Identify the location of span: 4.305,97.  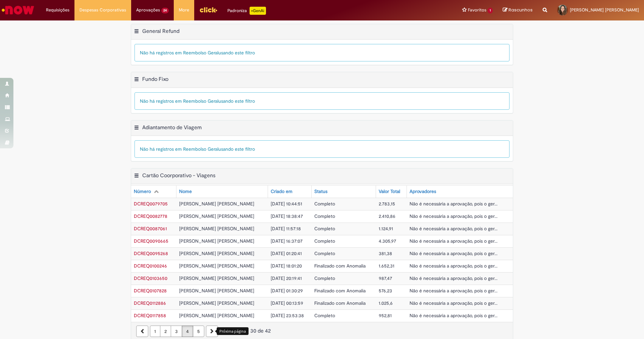
(387, 241).